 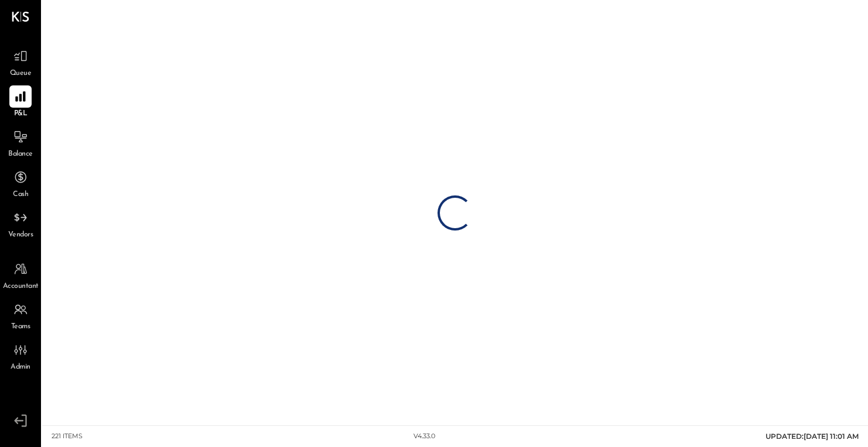 What do you see at coordinates (21, 368) in the screenshot?
I see `span: Admin` at bounding box center [21, 368].